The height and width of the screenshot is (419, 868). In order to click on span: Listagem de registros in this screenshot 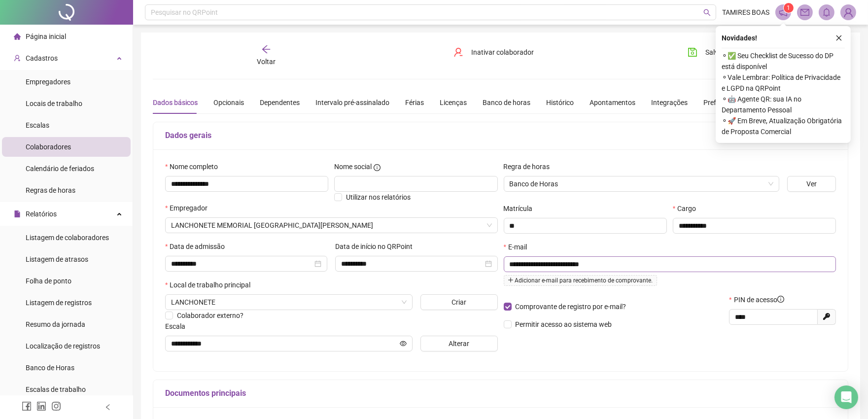, I will do `click(59, 302)`.